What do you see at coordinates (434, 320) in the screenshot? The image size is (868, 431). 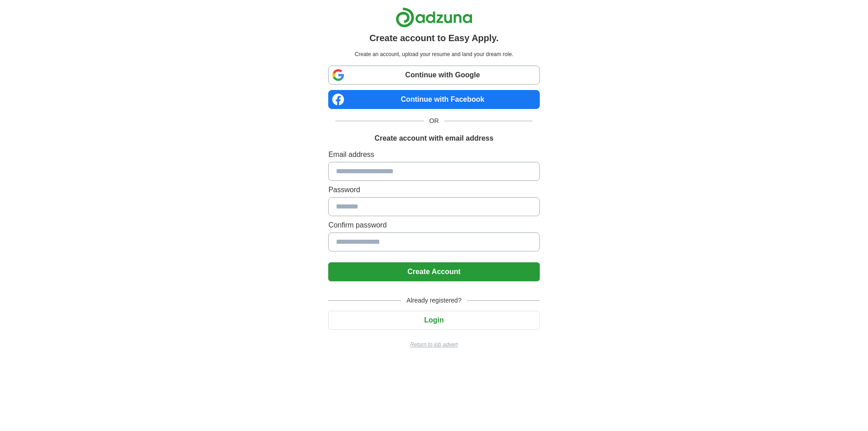 I see `a: Login` at bounding box center [434, 320].